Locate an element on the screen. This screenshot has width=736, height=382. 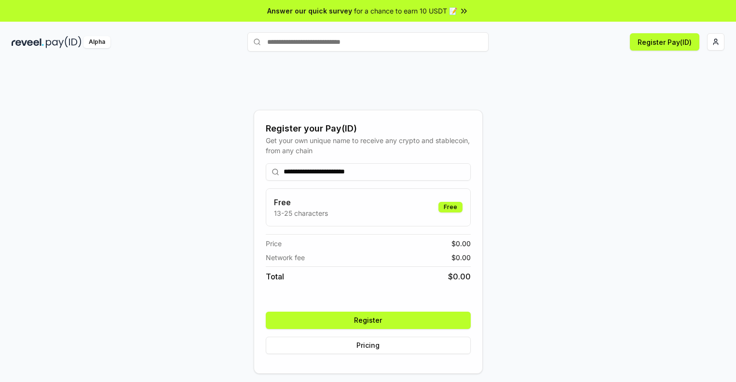
span: for a chance to earn 10 USDT 📝 is located at coordinates (406, 11).